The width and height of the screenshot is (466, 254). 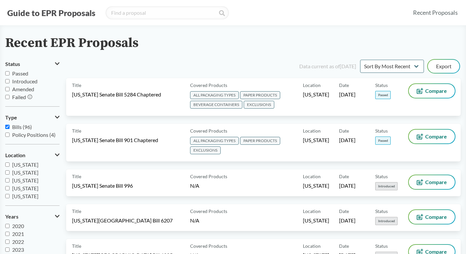 What do you see at coordinates (18, 242) in the screenshot?
I see `span: 2022` at bounding box center [18, 242].